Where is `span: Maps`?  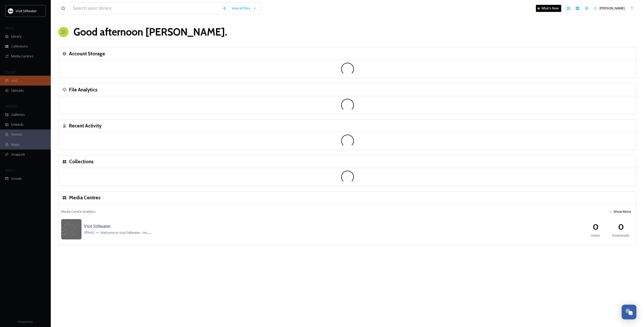
span: Maps is located at coordinates (15, 145).